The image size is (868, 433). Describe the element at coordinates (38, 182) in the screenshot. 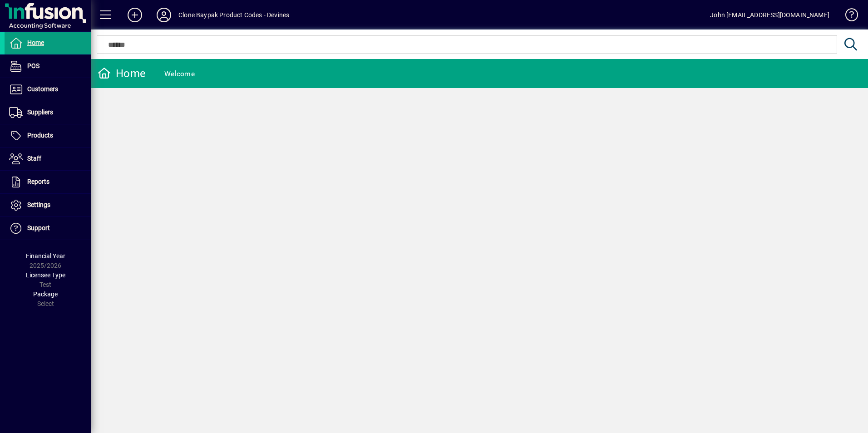

I see `span: Reports` at that location.